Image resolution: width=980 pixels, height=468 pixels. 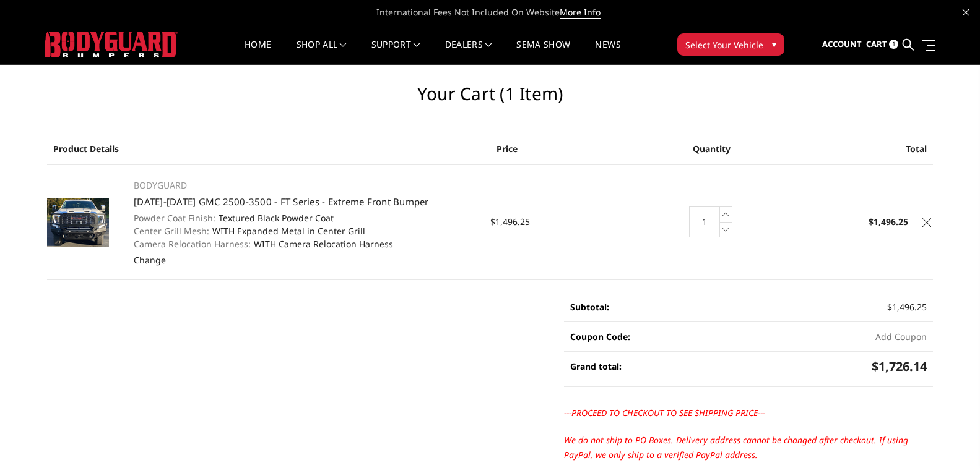 I want to click on a: News, so click(x=608, y=52).